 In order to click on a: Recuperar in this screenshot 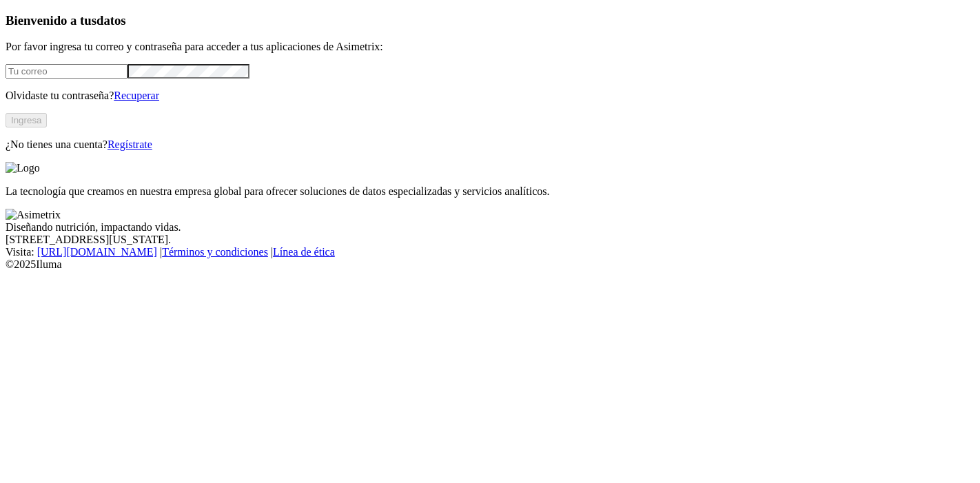, I will do `click(137, 95)`.